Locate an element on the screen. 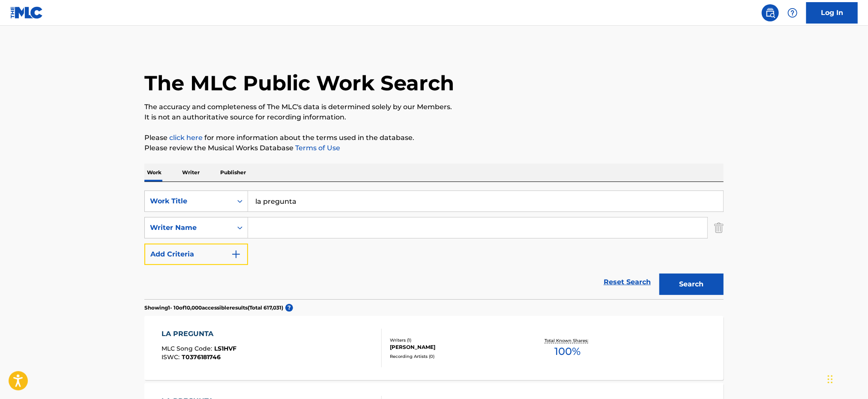 The height and width of the screenshot is (399, 868). img: MLC Logo is located at coordinates (26, 13).